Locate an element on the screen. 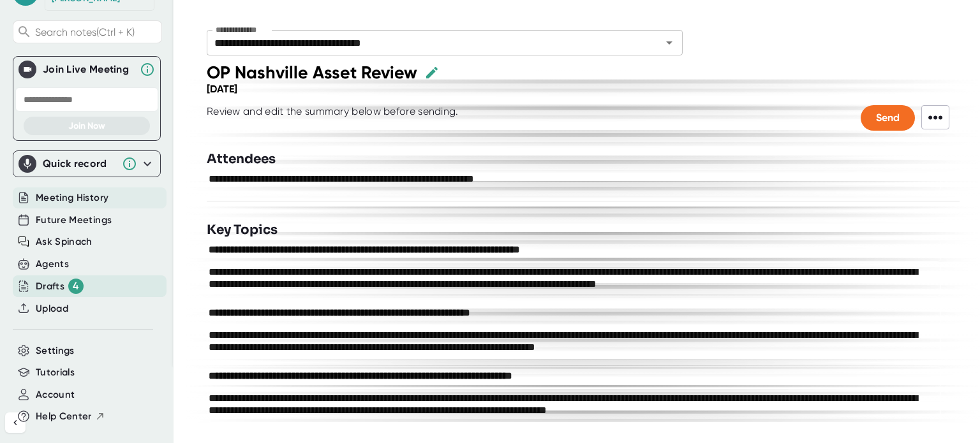 This screenshot has width=980, height=443. div: Agents is located at coordinates (52, 264).